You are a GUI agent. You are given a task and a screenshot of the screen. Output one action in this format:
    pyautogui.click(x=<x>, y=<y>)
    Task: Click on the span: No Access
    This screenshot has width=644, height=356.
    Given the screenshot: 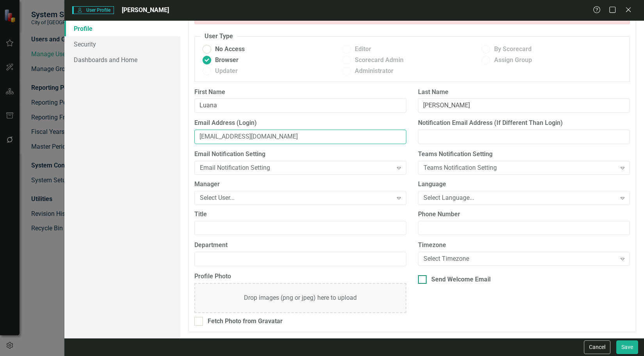 What is the action you would take?
    pyautogui.click(x=230, y=49)
    